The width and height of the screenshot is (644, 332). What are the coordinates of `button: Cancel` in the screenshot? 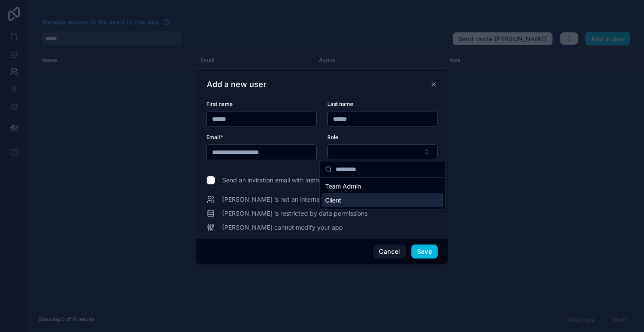 It's located at (389, 251).